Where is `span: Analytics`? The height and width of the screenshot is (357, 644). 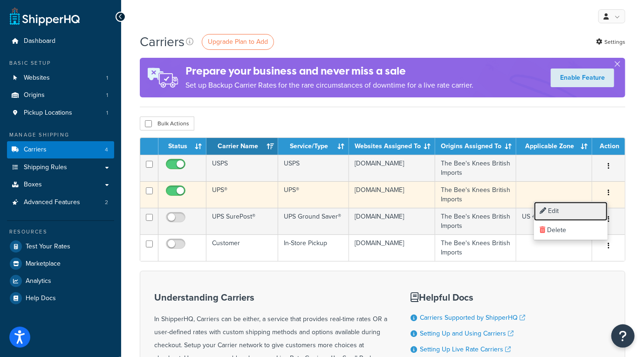 span: Analytics is located at coordinates (39, 281).